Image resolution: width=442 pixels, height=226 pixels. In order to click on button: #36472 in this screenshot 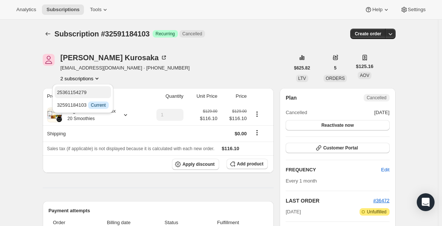, I will do `click(381, 201)`.